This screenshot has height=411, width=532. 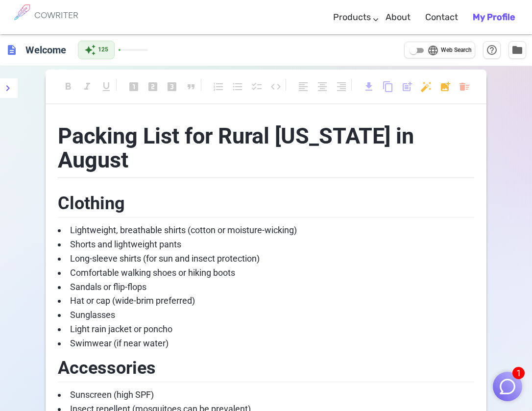 What do you see at coordinates (87, 87) in the screenshot?
I see `span: format_italic` at bounding box center [87, 87].